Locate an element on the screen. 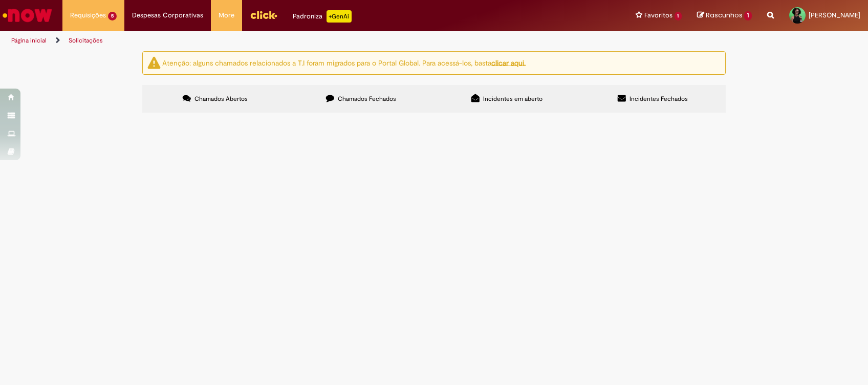 This screenshot has width=868, height=385. a: Solicitações is located at coordinates (85, 40).